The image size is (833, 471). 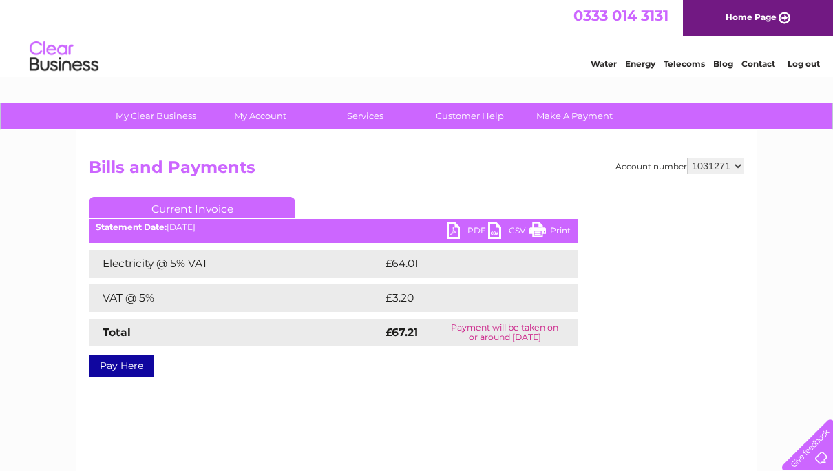 What do you see at coordinates (121, 365) in the screenshot?
I see `a: Pay Here` at bounding box center [121, 365].